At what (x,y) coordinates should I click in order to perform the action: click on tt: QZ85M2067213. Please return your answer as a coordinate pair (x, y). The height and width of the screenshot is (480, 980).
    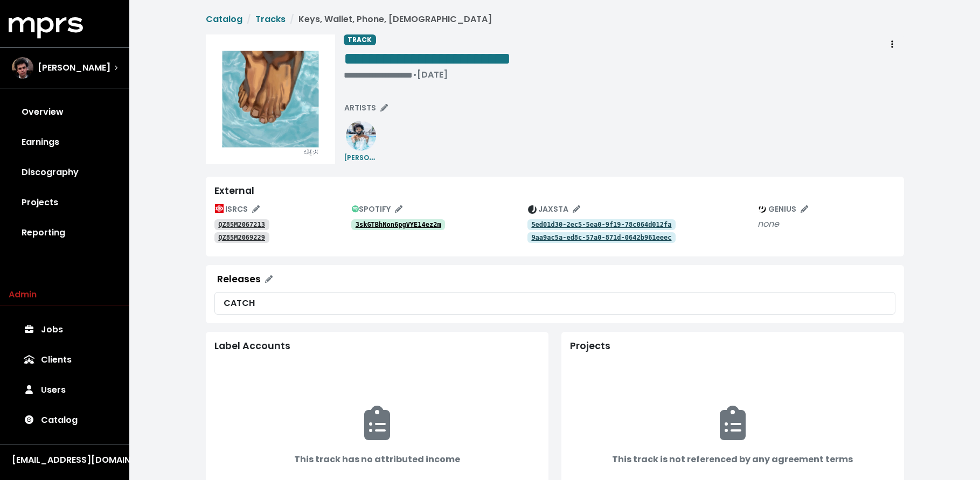
    Looking at the image, I should click on (242, 225).